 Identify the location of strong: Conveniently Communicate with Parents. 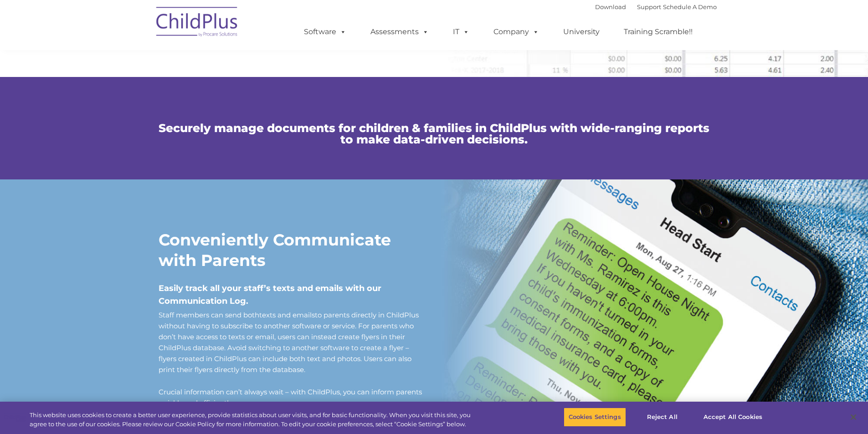
(275, 250).